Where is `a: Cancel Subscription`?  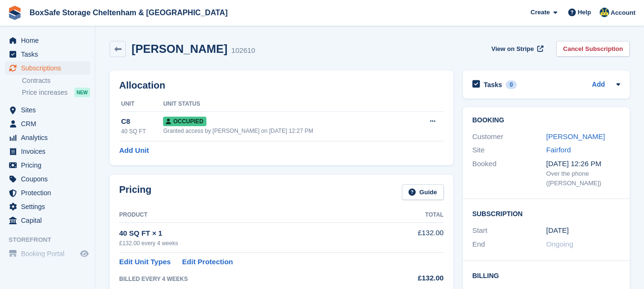
a: Cancel Subscription is located at coordinates (593, 49).